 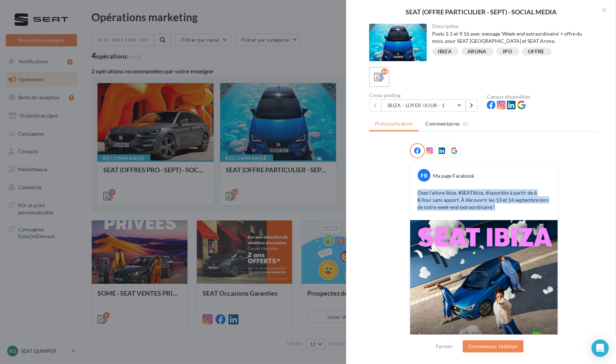 I want to click on span: (0), so click(x=466, y=124).